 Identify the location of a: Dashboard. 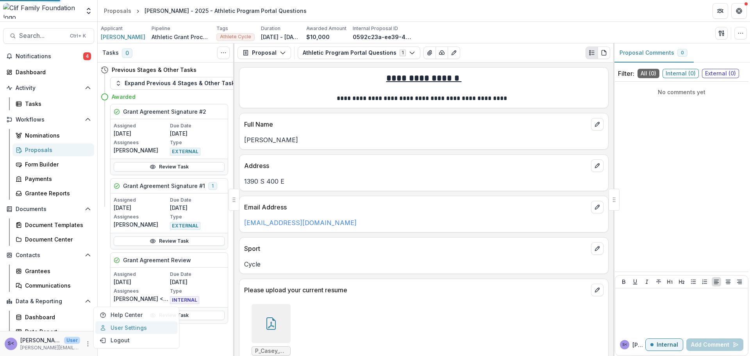
(53, 317).